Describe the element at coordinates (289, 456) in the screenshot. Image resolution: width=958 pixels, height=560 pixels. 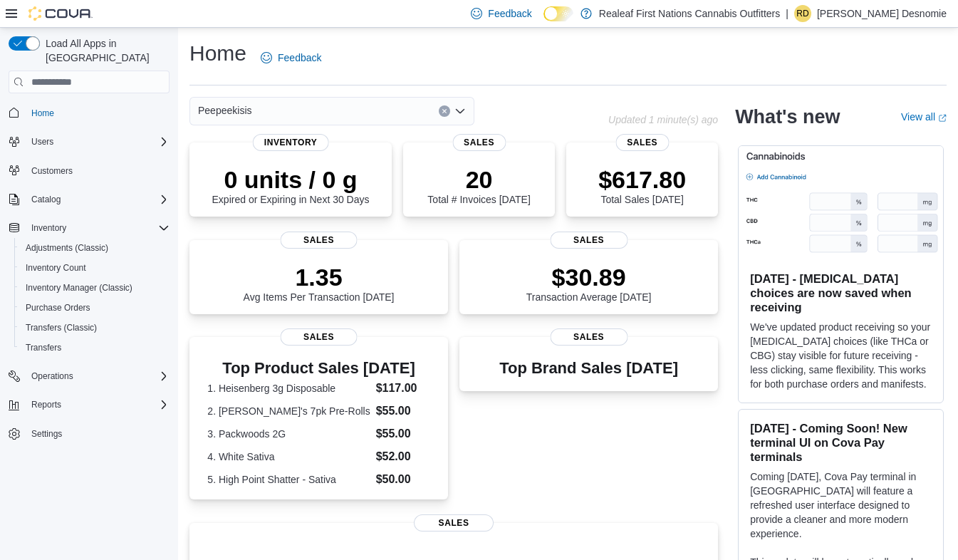
I see `dt: 4. White Sativa` at that location.